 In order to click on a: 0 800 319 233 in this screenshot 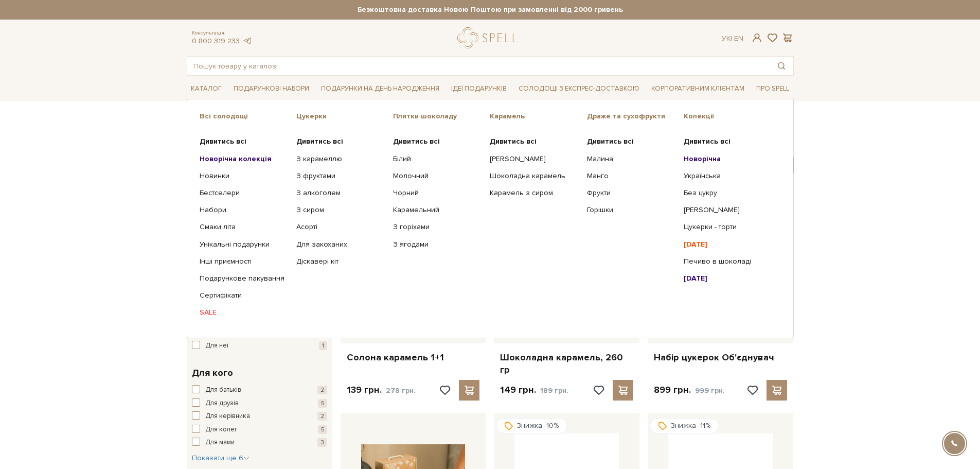, I will do `click(216, 40)`.